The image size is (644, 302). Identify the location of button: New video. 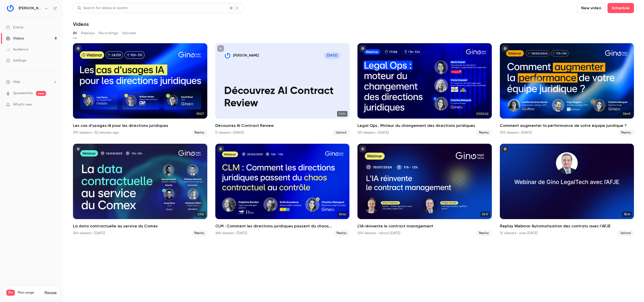
(591, 8).